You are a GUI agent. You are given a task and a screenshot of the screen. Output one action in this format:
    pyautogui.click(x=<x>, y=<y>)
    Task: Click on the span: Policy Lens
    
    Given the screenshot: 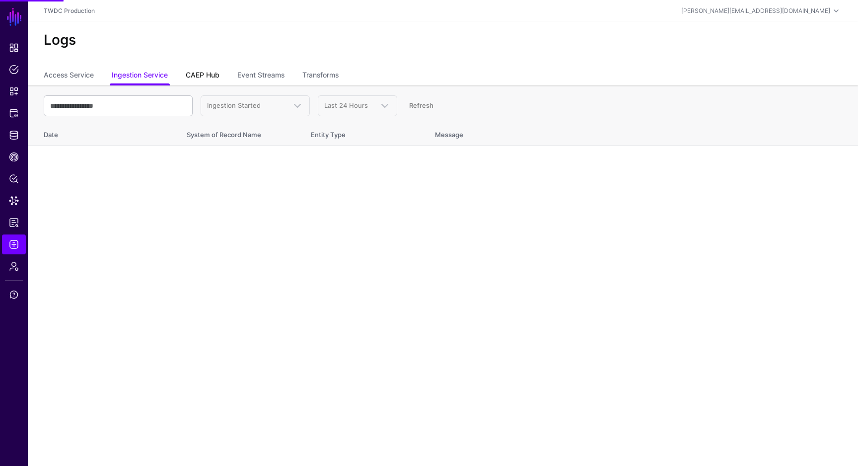 What is the action you would take?
    pyautogui.click(x=14, y=179)
    